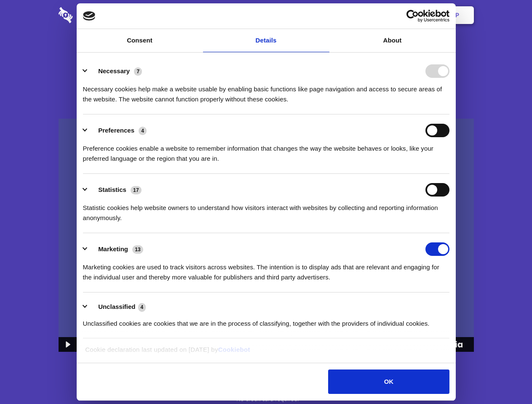 The width and height of the screenshot is (532, 404). Describe the element at coordinates (118, 130) in the screenshot. I see `button: Preferences (4)` at that location.